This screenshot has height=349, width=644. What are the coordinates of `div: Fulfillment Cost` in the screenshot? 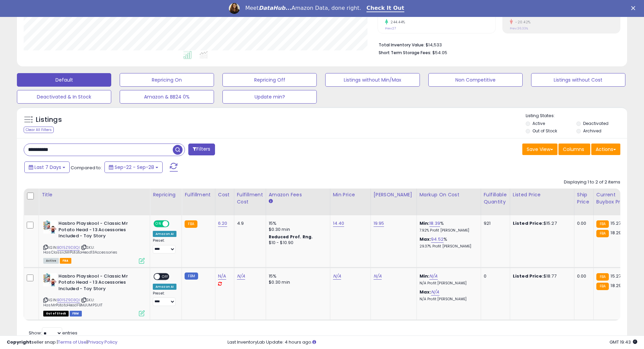 It's located at (250, 199).